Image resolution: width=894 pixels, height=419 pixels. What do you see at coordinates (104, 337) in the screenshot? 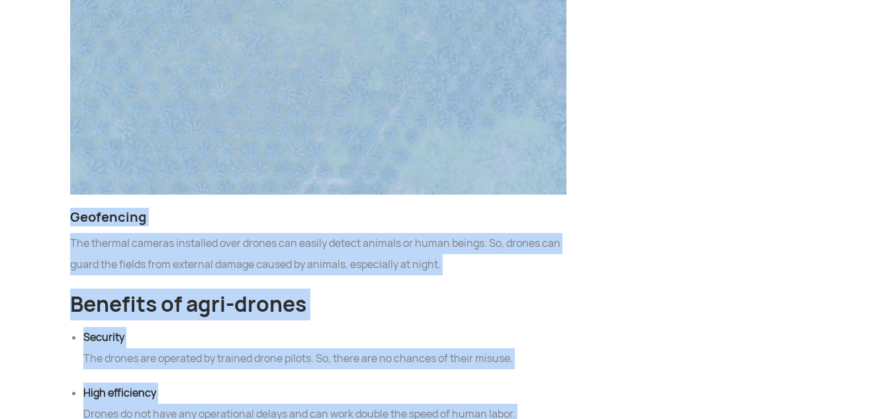
I see `b: Security` at bounding box center [104, 337].